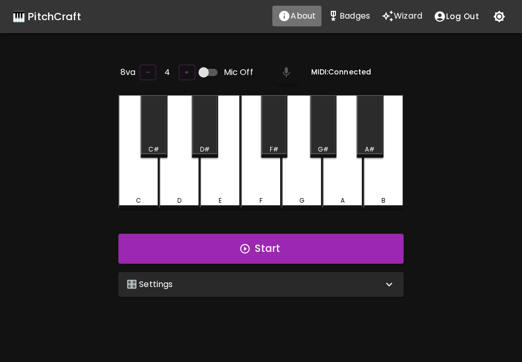  Describe the element at coordinates (343, 201) in the screenshot. I see `div: A` at that location.